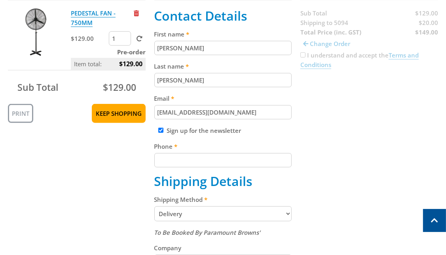  What do you see at coordinates (108, 52) in the screenshot?
I see `p: Pre-order` at bounding box center [108, 52].